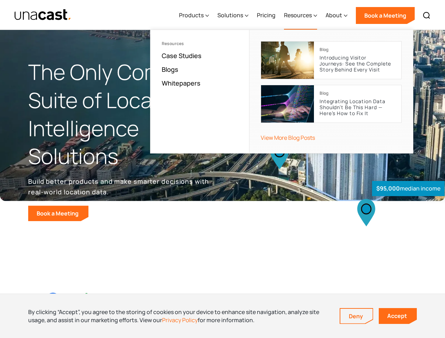 The image size is (445, 338). What do you see at coordinates (298, 301) in the screenshot?
I see `img: Harvard U logo` at bounding box center [298, 301].